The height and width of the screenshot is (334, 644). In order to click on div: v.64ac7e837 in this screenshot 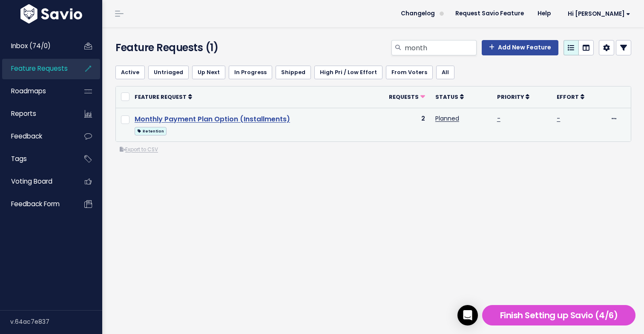, I will do `click(56, 322)`.